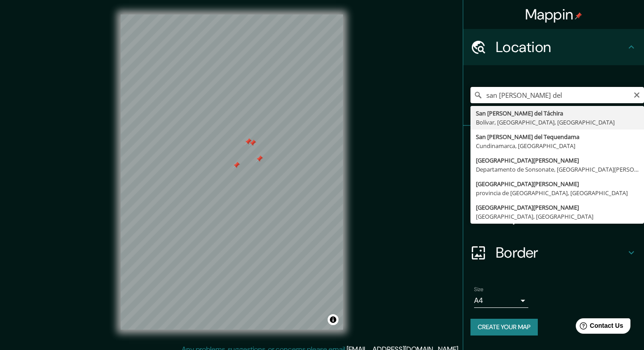 The width and height of the screenshot is (644, 350). What do you see at coordinates (561, 47) in the screenshot?
I see `h4: Location` at bounding box center [561, 47].